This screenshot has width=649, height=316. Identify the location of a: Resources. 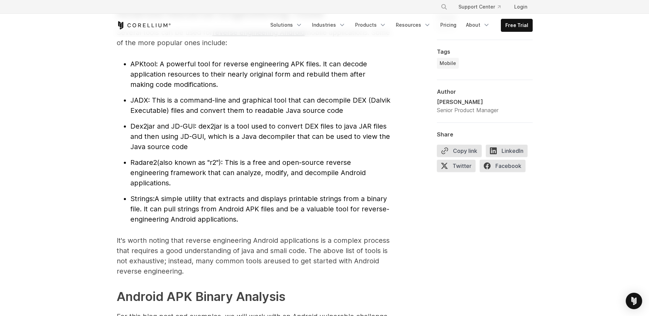
(413, 25).